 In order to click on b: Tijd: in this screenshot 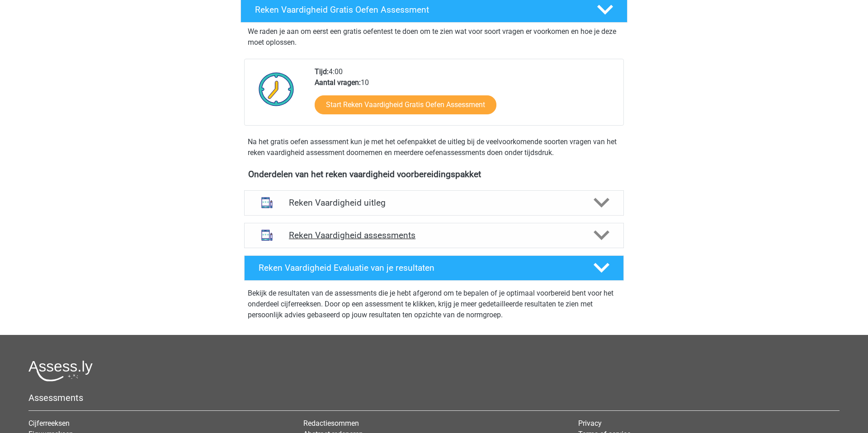, I will do `click(321, 71)`.